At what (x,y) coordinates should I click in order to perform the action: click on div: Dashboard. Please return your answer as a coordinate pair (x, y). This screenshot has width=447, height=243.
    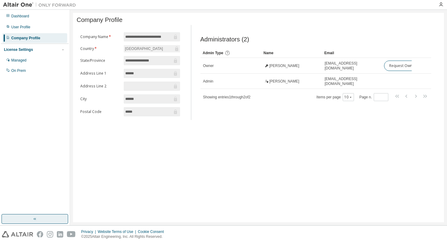
    Looking at the image, I should click on (20, 16).